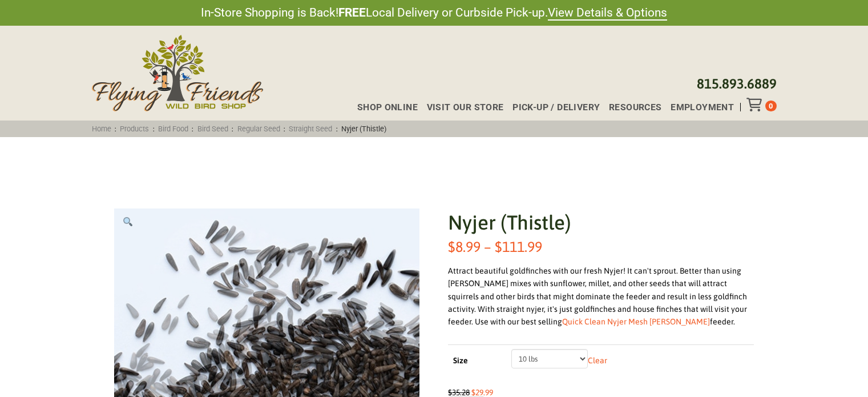 The height and width of the screenshot is (397, 868). I want to click on a: Products, so click(135, 128).